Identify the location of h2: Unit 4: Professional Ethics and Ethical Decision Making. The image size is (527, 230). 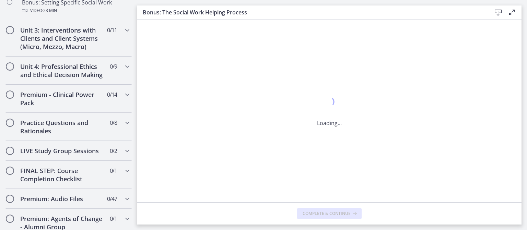
(62, 71).